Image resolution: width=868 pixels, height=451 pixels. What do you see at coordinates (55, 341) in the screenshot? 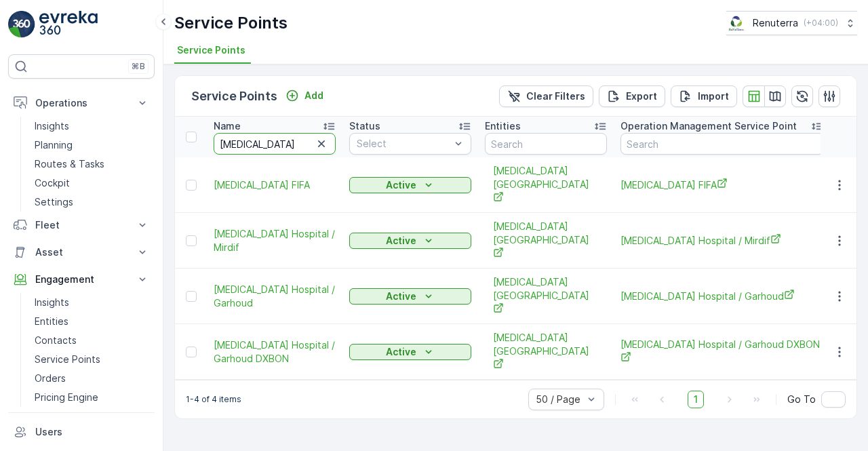
I see `p: Contacts` at bounding box center [55, 341].